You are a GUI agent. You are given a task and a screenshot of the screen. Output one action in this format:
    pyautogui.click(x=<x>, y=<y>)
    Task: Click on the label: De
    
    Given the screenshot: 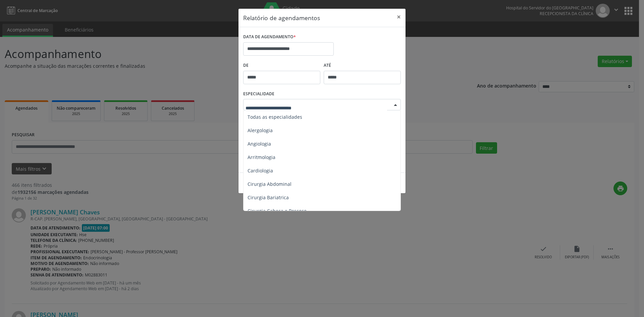 What is the action you would take?
    pyautogui.click(x=282, y=65)
    